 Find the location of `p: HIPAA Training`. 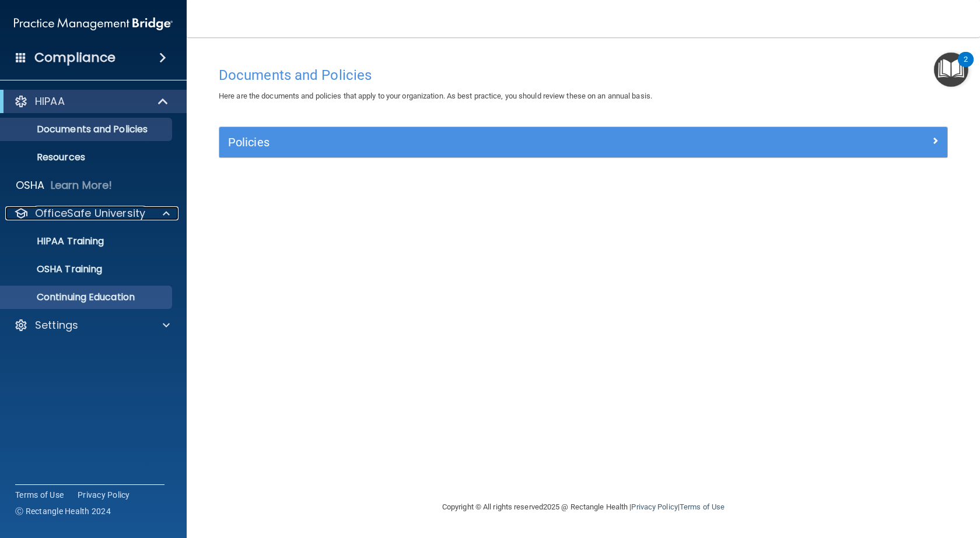

p: HIPAA Training is located at coordinates (55, 242).